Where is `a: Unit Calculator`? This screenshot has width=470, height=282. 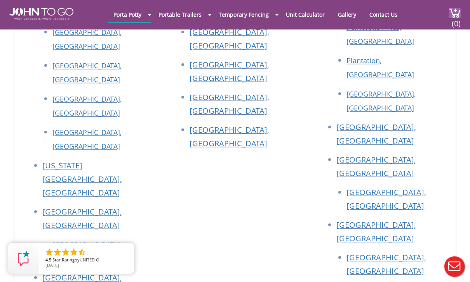
a: Unit Calculator is located at coordinates (305, 14).